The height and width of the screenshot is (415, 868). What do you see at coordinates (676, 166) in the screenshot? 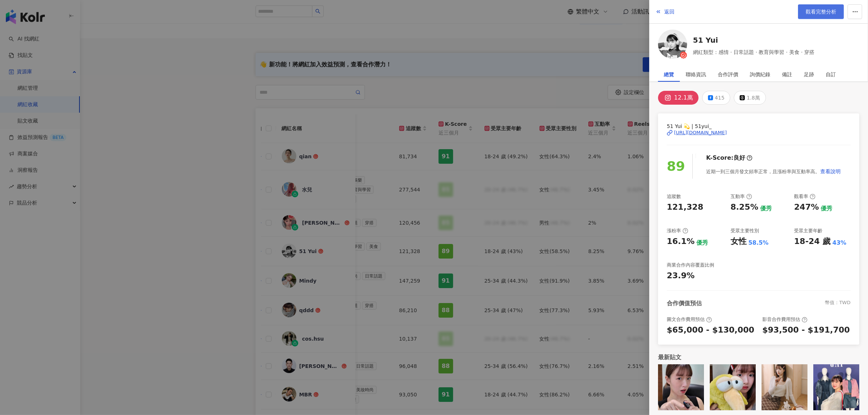
I see `div: 89` at bounding box center [676, 166].